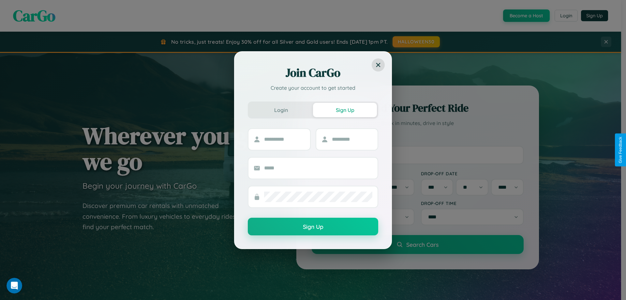 The image size is (626, 300). I want to click on h2: Join CarGo, so click(313, 73).